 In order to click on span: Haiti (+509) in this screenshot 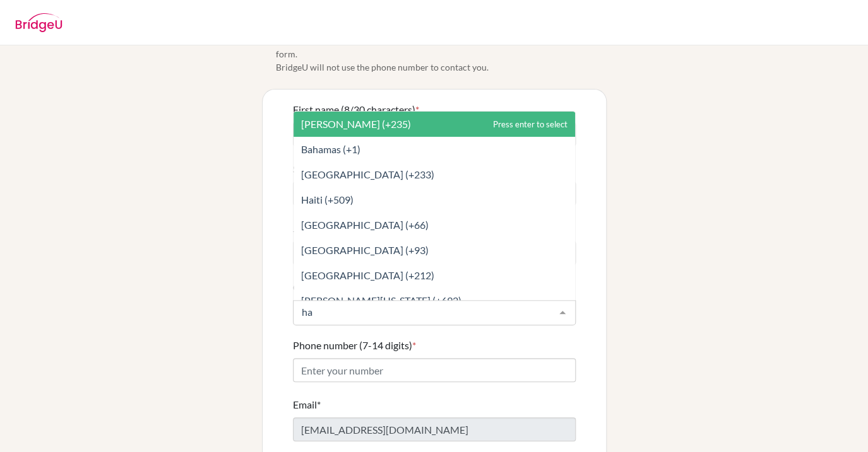, I will do `click(327, 200)`.